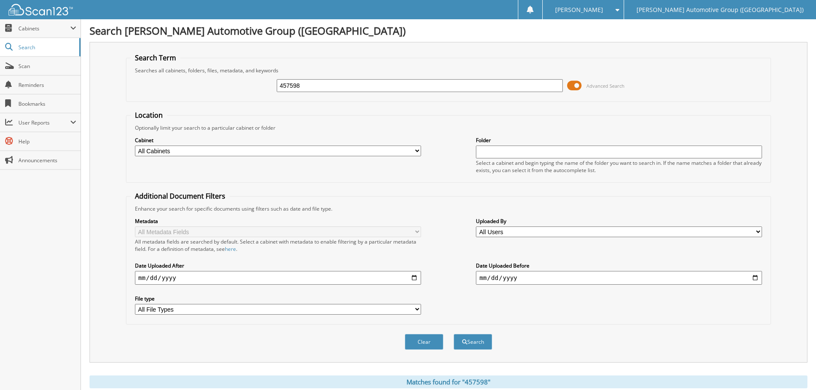  I want to click on span: Help, so click(47, 141).